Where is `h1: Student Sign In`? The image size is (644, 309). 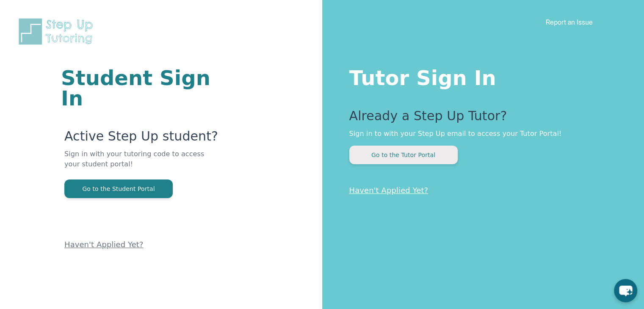 h1: Student Sign In is located at coordinates (140, 88).